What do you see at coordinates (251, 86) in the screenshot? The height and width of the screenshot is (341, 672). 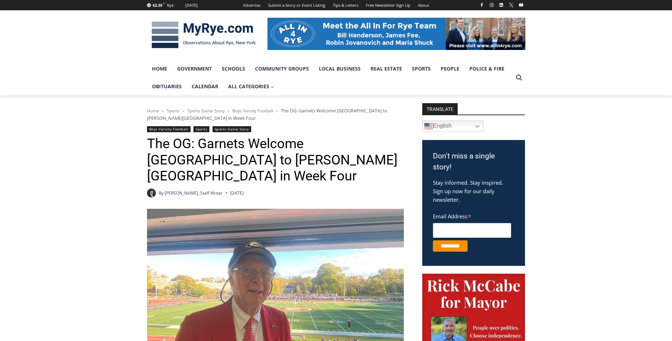 I see `span: All Categories` at bounding box center [251, 86].